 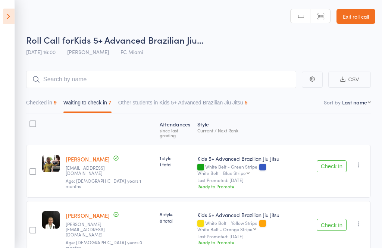 I want to click on div: 7, so click(x=110, y=103).